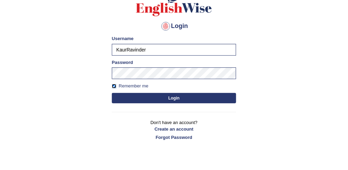  Describe the element at coordinates (114, 86) in the screenshot. I see `input: Remember me` at that location.